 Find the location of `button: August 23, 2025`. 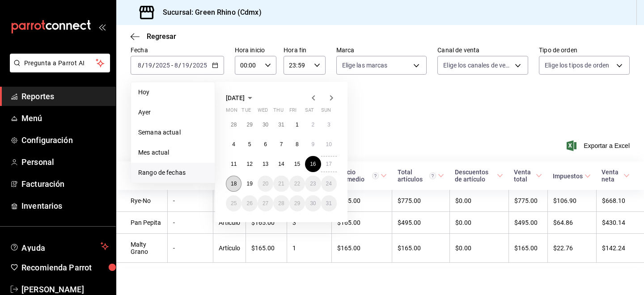

button: August 23, 2025 is located at coordinates (312, 184).